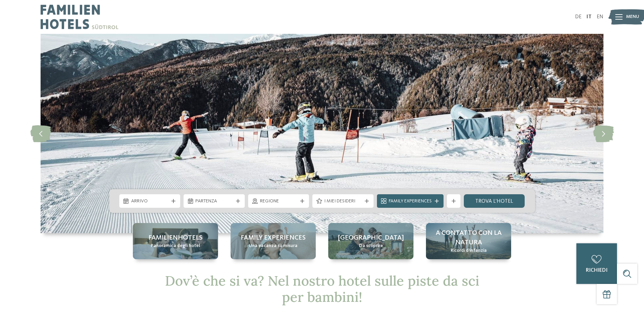 Image resolution: width=644 pixels, height=311 pixels. What do you see at coordinates (597, 264) in the screenshot?
I see `a: richiedi` at bounding box center [597, 264].